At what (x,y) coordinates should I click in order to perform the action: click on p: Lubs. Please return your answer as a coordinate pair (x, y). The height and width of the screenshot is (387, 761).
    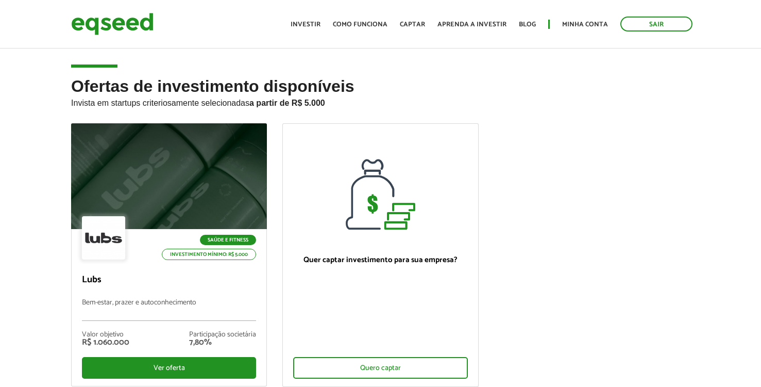
    Looking at the image, I should click on (169, 280).